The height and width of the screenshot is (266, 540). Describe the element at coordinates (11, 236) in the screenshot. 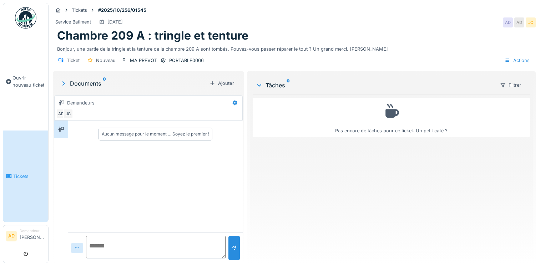

I see `li: AD` at that location.